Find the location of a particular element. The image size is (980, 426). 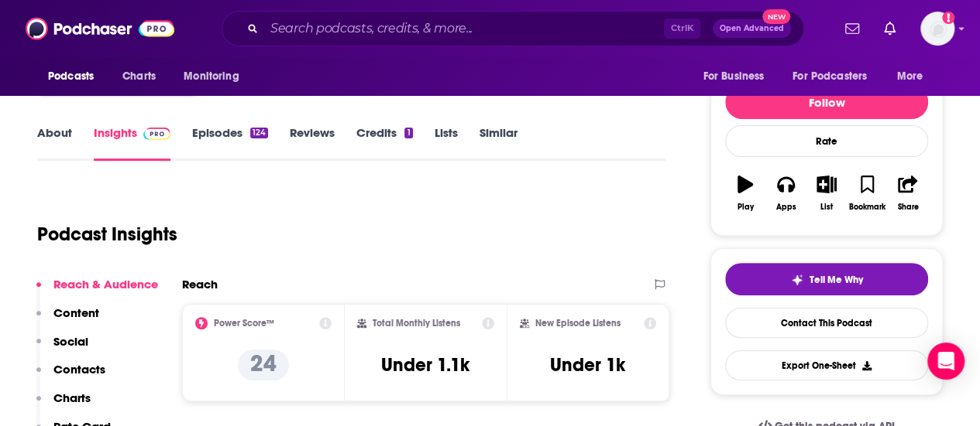

img: Podchaser Pro is located at coordinates (156, 134).